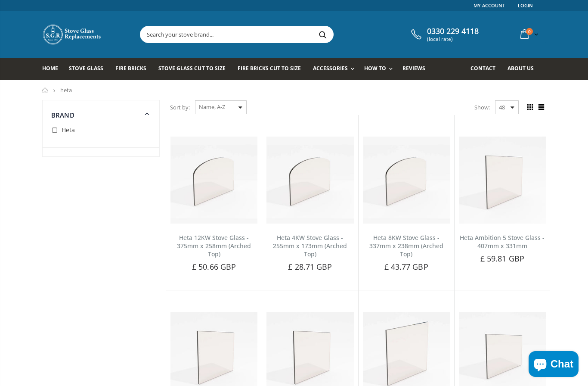  I want to click on span: (local rate), so click(453, 39).